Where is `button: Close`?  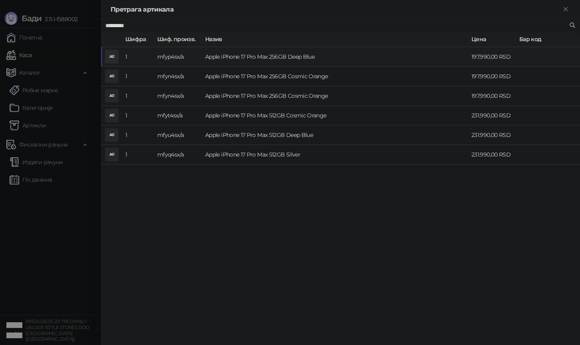
button: Close is located at coordinates (565, 10).